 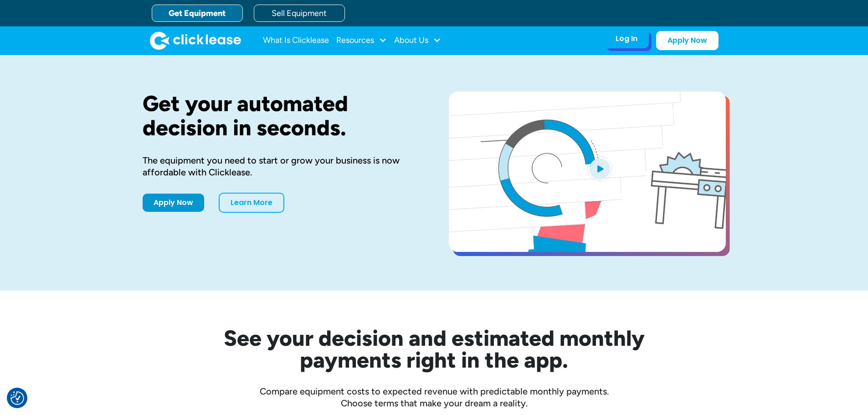 I want to click on a: Sell Equipment, so click(x=299, y=13).